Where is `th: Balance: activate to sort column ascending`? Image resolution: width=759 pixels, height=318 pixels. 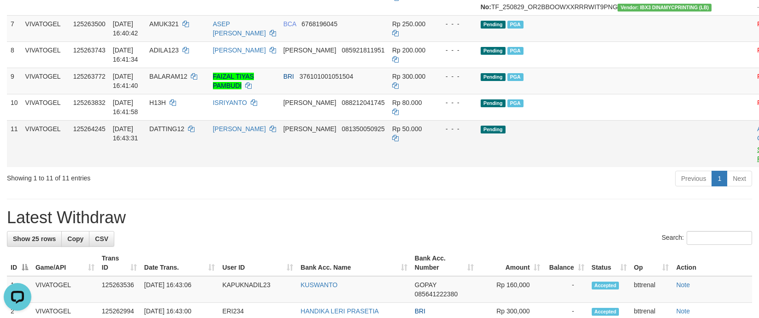 th: Balance: activate to sort column ascending is located at coordinates (566, 263).